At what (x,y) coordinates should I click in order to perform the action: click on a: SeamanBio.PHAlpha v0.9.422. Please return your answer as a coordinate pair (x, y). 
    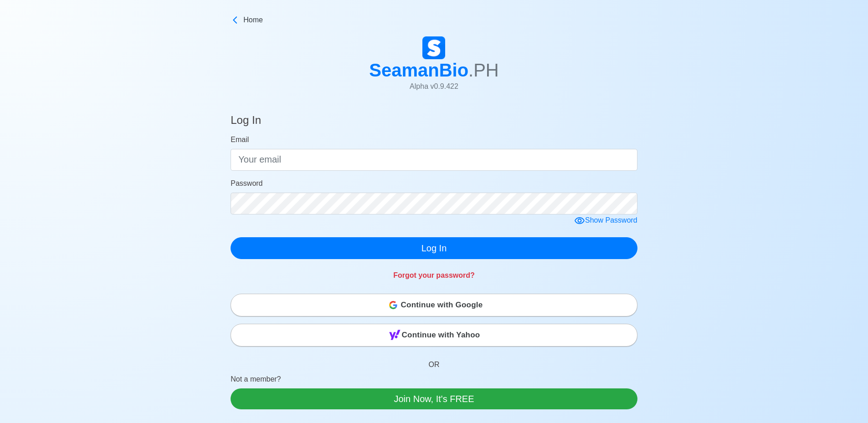
    Looking at the image, I should click on (434, 68).